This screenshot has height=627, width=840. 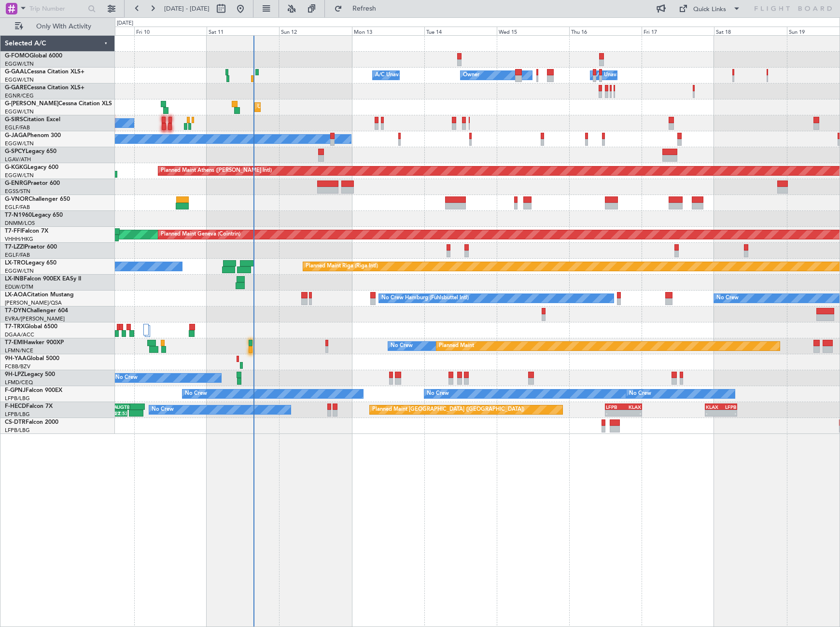 I want to click on span: 9H-LPZ, so click(x=14, y=375).